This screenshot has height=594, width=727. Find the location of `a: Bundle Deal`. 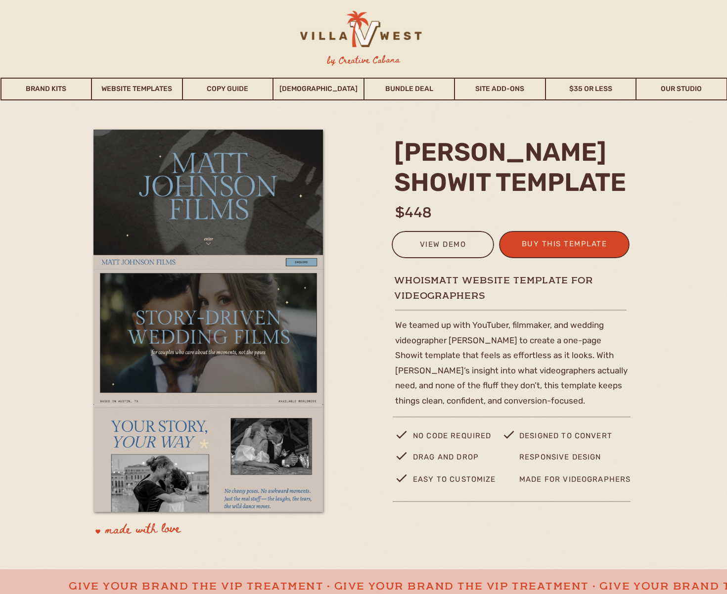

a: Bundle Deal is located at coordinates (410, 89).